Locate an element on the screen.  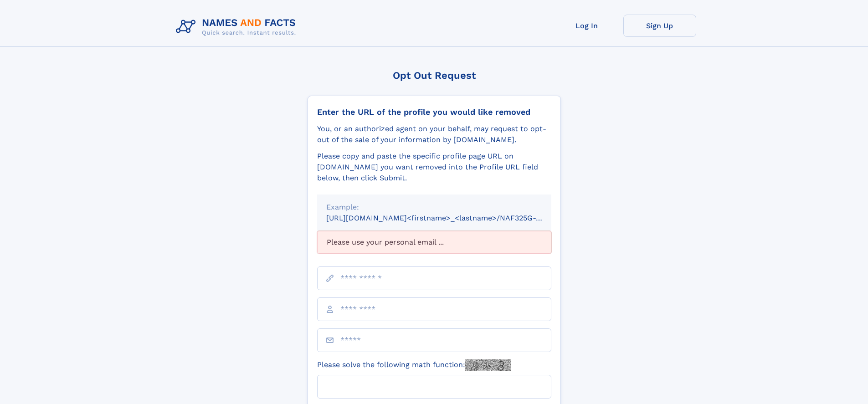
a: Log In is located at coordinates (587, 25).